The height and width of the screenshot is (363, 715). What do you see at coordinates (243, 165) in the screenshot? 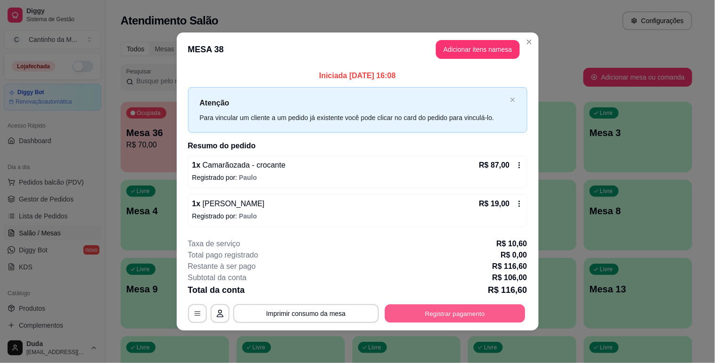
I see `span: Camarãozada - crocante` at bounding box center [243, 165].